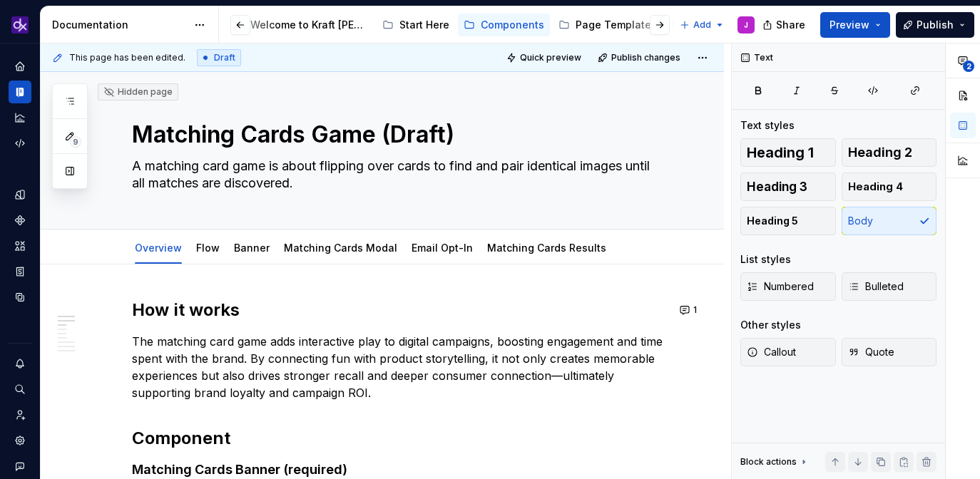 Image resolution: width=980 pixels, height=479 pixels. Describe the element at coordinates (225, 58) in the screenshot. I see `span: Draft` at that location.